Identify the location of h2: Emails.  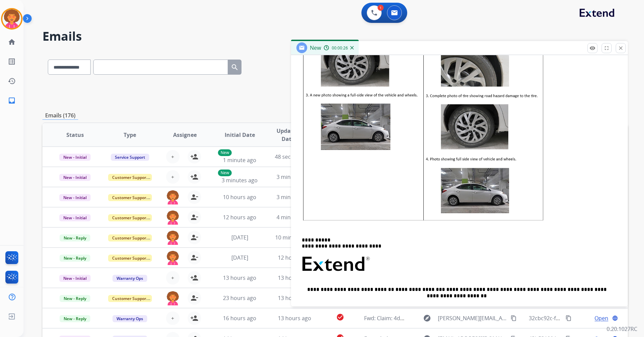
(335, 36).